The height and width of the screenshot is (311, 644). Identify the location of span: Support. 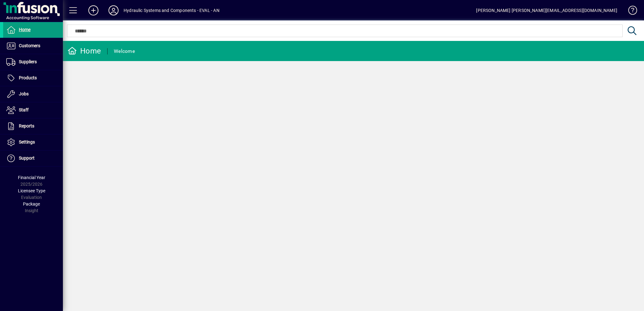
(27, 158).